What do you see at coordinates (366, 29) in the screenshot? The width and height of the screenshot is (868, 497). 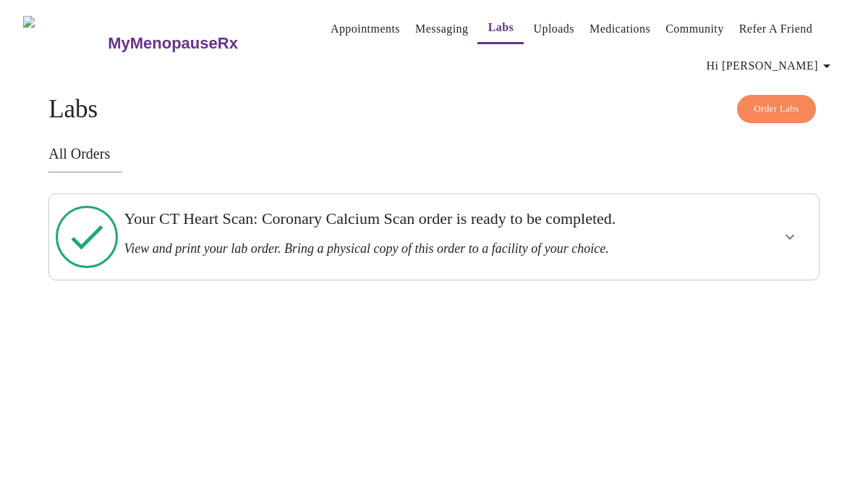 I see `a: Appointments` at bounding box center [366, 29].